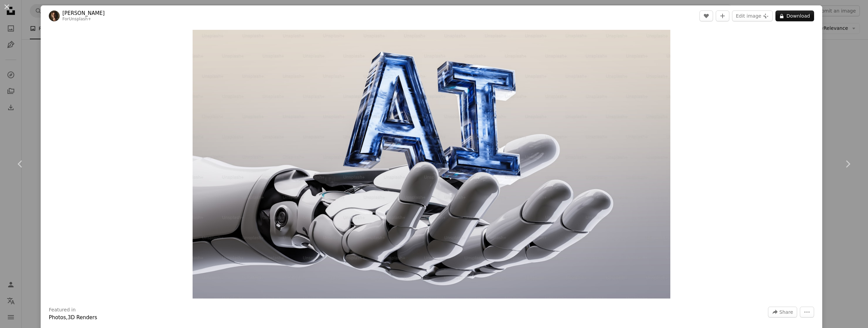 This screenshot has width=868, height=328. Describe the element at coordinates (54, 16) in the screenshot. I see `a: Go to Alex Shuper's profile` at that location.